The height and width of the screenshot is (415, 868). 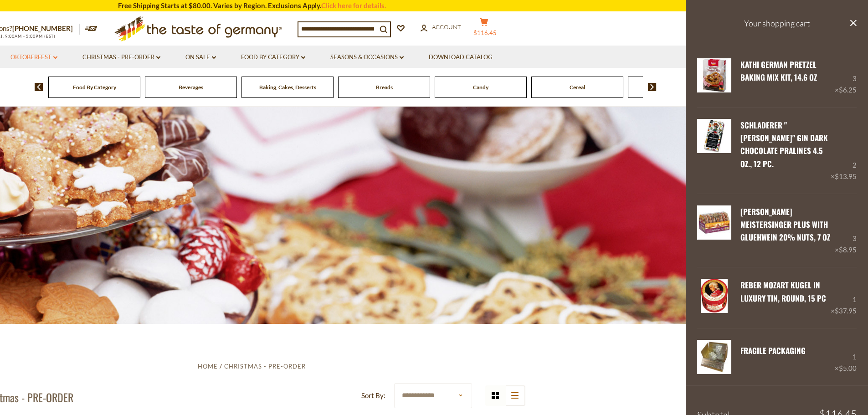 What do you see at coordinates (208, 366) in the screenshot?
I see `a: Home` at bounding box center [208, 366].